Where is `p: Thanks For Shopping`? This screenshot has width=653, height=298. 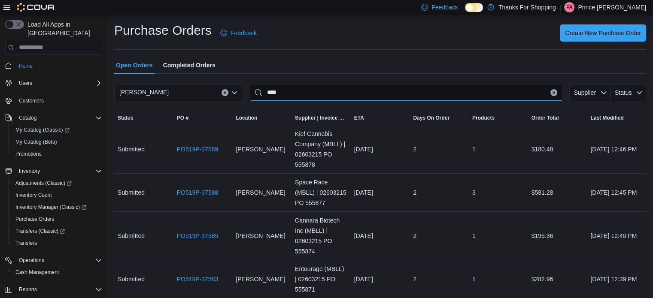
p: Thanks For Shopping is located at coordinates (527, 7).